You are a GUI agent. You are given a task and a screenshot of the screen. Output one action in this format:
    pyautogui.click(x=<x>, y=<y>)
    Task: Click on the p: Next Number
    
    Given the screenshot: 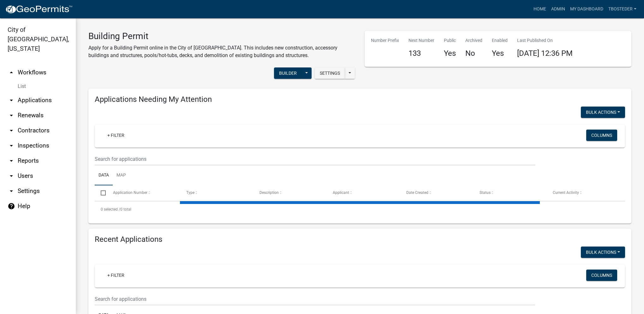 What is the action you would take?
    pyautogui.click(x=421, y=41)
    